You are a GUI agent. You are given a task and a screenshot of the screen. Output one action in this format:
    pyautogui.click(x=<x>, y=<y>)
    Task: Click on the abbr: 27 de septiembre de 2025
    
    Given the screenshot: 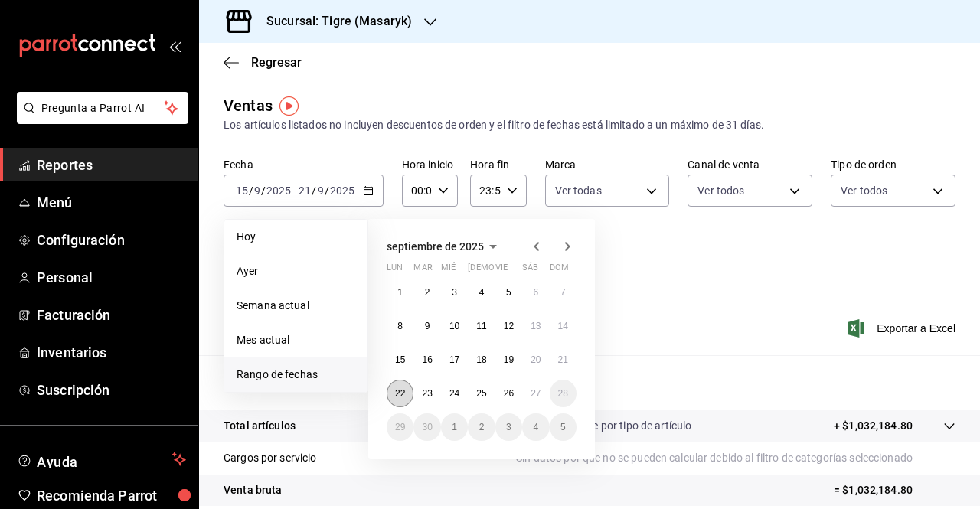 What is the action you would take?
    pyautogui.click(x=535, y=394)
    